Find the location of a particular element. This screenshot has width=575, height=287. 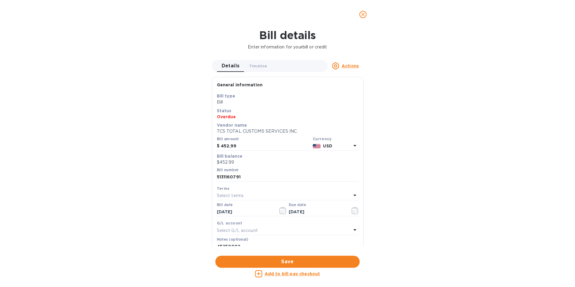

b: General information is located at coordinates (240, 85).